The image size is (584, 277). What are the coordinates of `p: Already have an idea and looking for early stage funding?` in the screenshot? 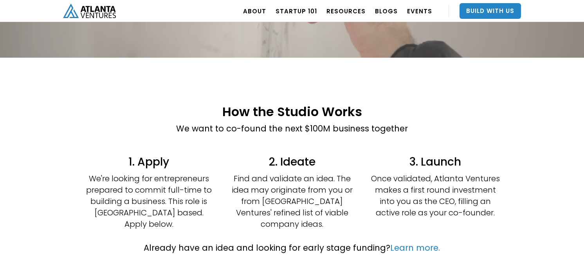 It's located at (292, 248).